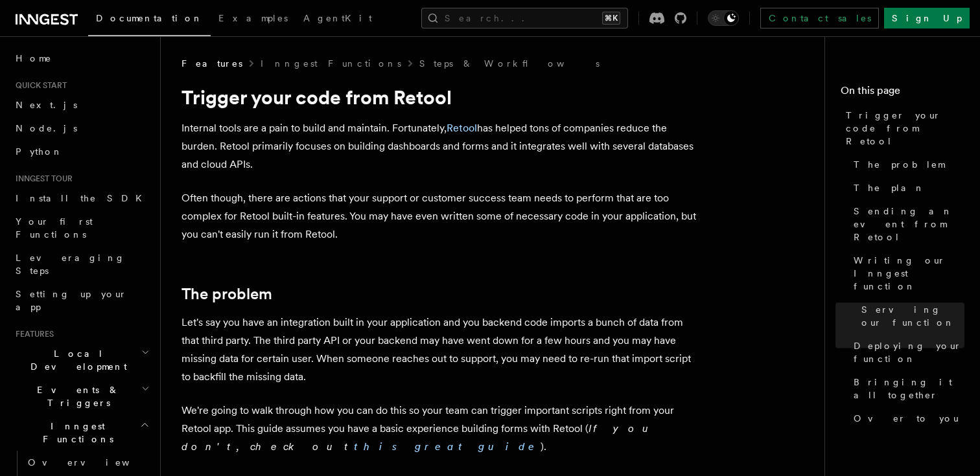  Describe the element at coordinates (907, 419) in the screenshot. I see `a: Over to you` at that location.